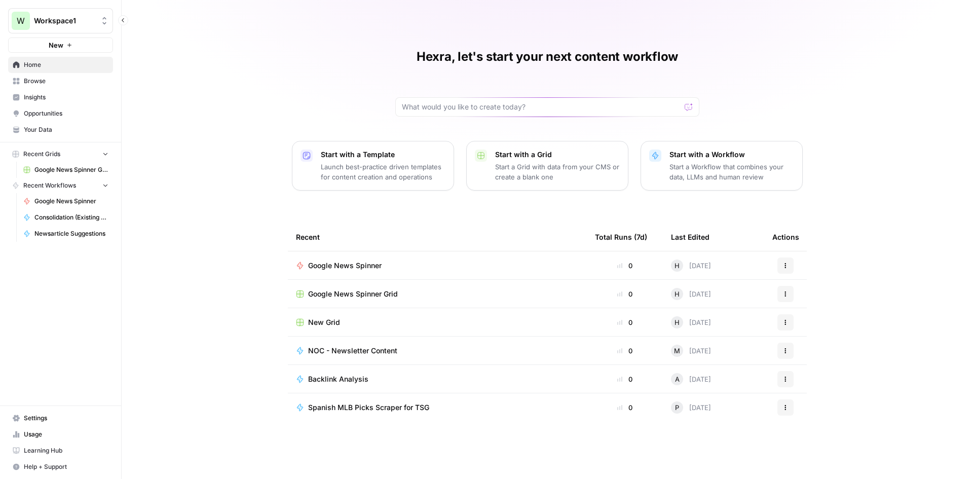 This screenshot has width=973, height=479. What do you see at coordinates (353, 351) in the screenshot?
I see `span: NOC - Newsletter Content` at bounding box center [353, 351].